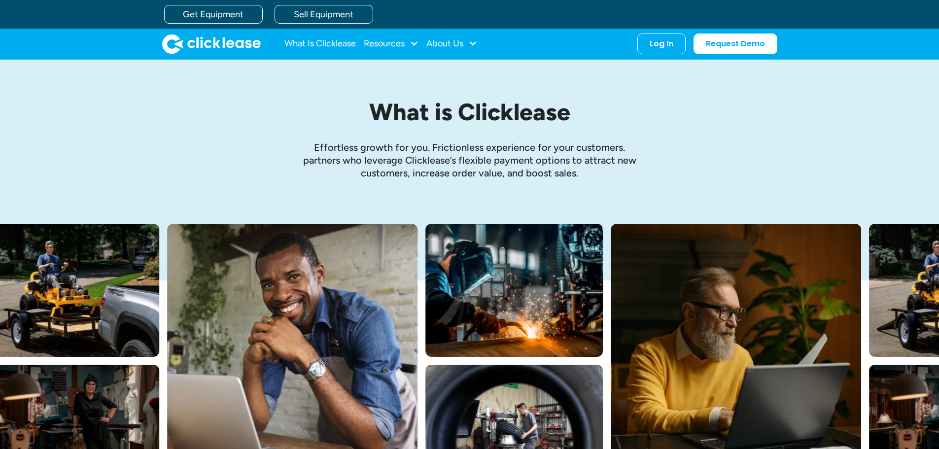 This screenshot has width=939, height=449. What do you see at coordinates (212, 44) in the screenshot?
I see `a: home` at bounding box center [212, 44].